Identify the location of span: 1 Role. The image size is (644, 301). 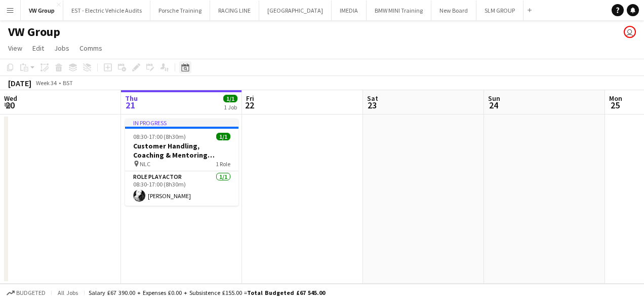
(223, 164).